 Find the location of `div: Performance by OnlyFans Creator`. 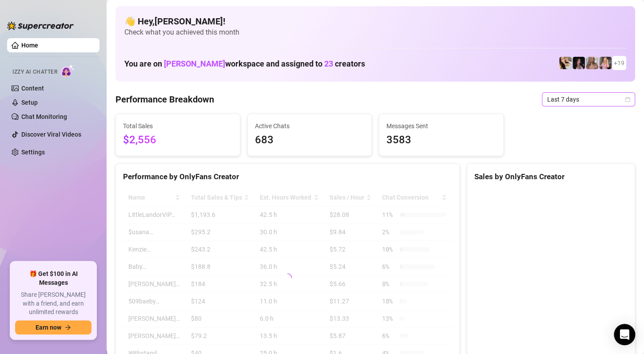

div: Performance by OnlyFans Creator is located at coordinates (287, 177).